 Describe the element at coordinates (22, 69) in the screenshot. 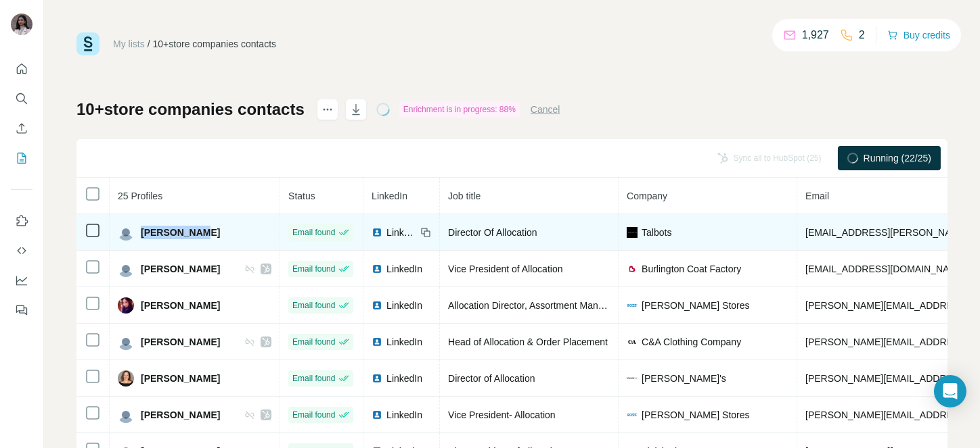

I see `button: Quick start` at that location.